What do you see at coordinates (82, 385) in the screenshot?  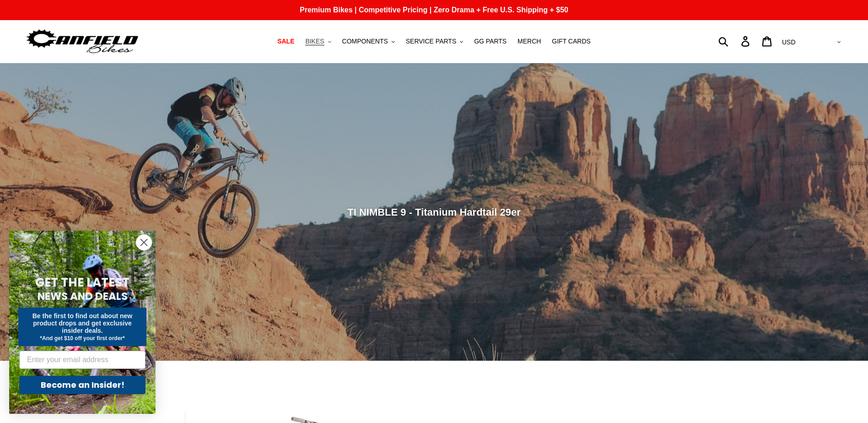 I see `button: Become an Insider!` at bounding box center [82, 385].